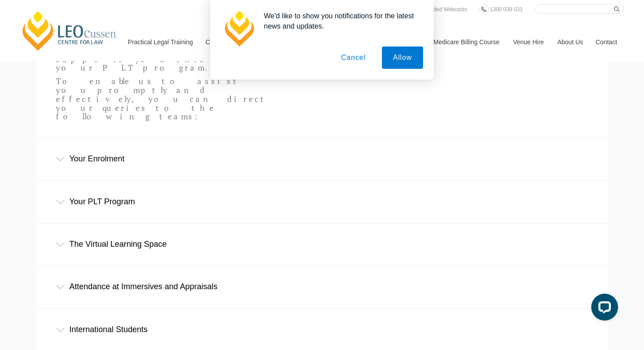 The width and height of the screenshot is (644, 350). Describe the element at coordinates (322, 159) in the screenshot. I see `div: Your Enrolment` at that location.